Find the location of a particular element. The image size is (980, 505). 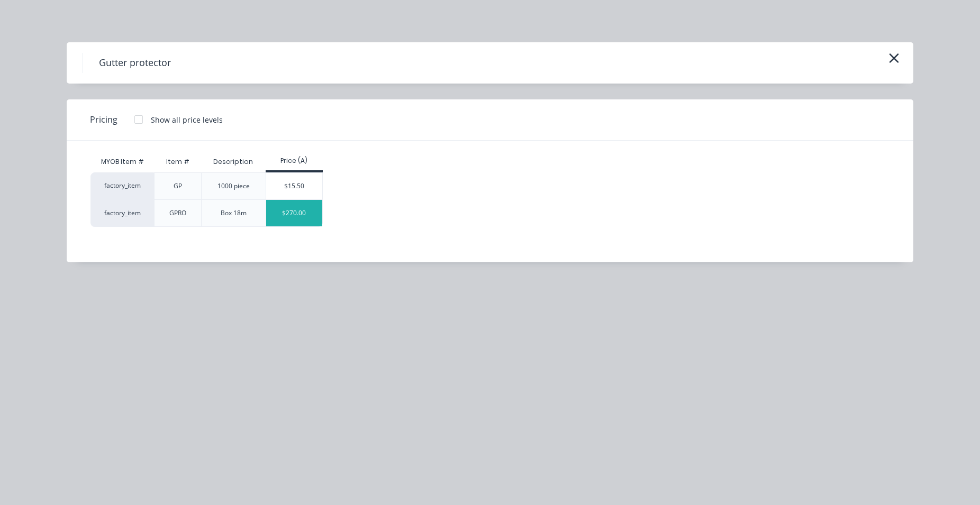

div: GPRO is located at coordinates (178, 213).